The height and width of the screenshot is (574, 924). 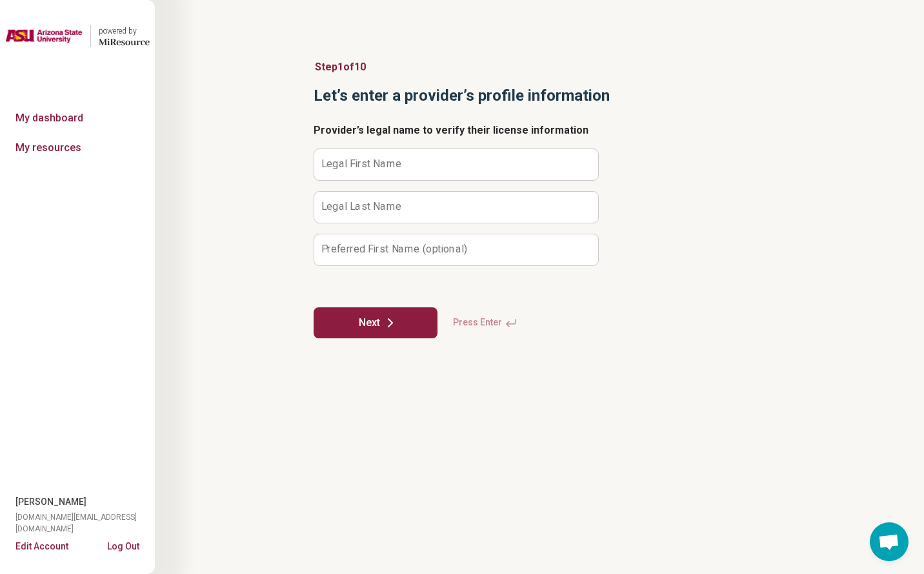 I want to click on button: Log Out, so click(x=123, y=545).